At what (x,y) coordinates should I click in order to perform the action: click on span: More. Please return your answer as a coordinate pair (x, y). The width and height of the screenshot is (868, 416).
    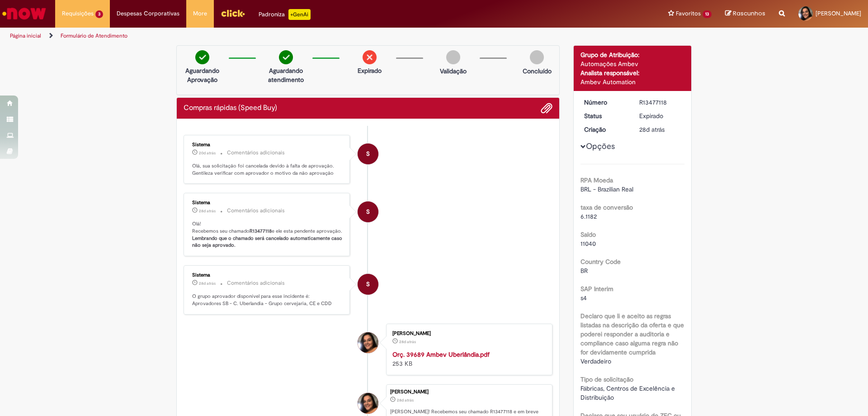
    Looking at the image, I should click on (200, 13).